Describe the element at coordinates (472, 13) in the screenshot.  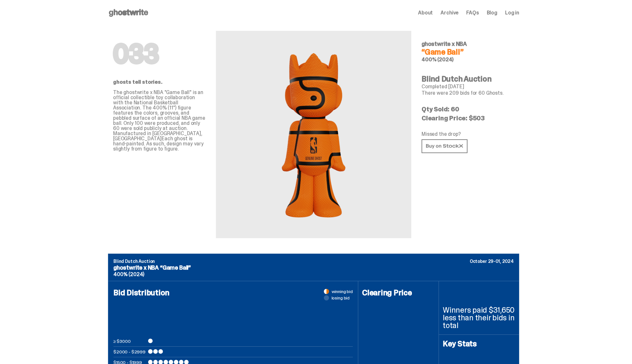
I see `a: FAQs` at that location.